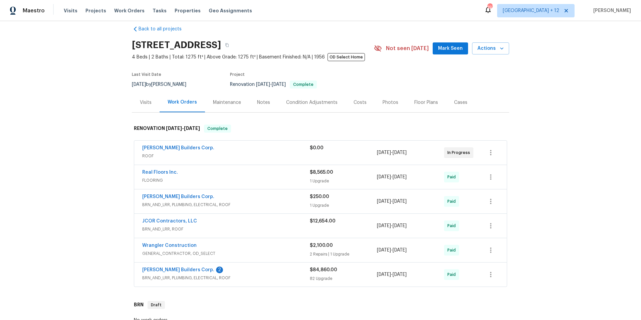 This screenshot has height=320, width=641. Describe the element at coordinates (167, 128) in the screenshot. I see `h6: RENOVATION` at that location.